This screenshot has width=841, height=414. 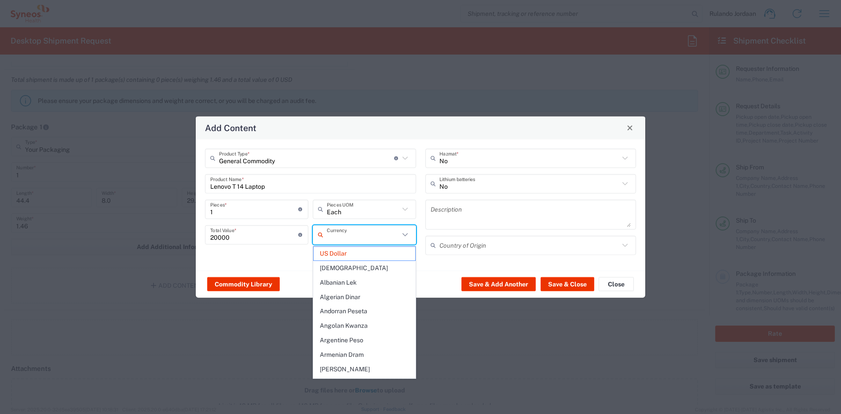 I want to click on span: Armenian Dram, so click(x=364, y=355).